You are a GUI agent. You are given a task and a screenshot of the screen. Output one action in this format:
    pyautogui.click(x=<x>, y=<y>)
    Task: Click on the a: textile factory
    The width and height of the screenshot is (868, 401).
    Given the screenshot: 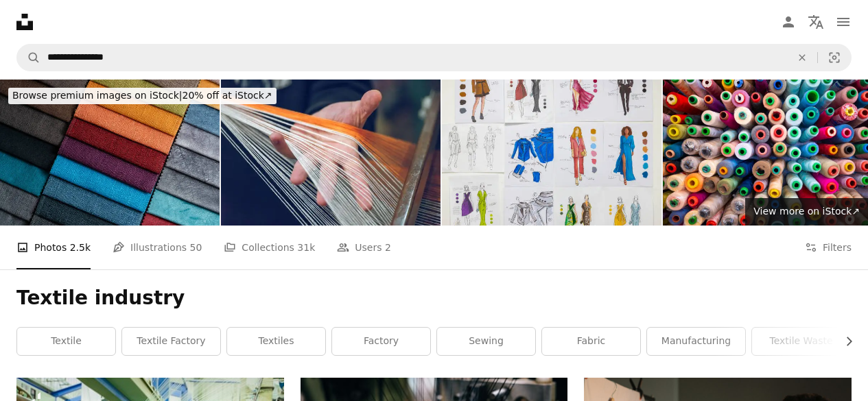 What is the action you would take?
    pyautogui.click(x=171, y=341)
    